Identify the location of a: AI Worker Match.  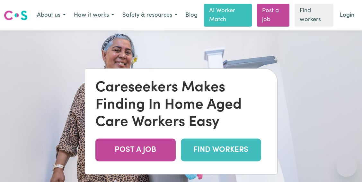
(228, 15).